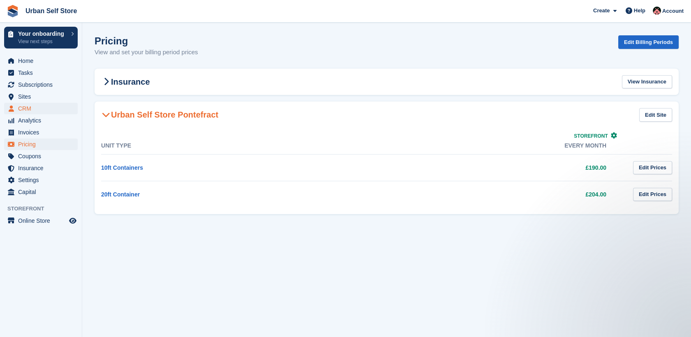 The width and height of the screenshot is (691, 337). Describe the element at coordinates (13, 11) in the screenshot. I see `img: stora-icon-8386f47178a22dfd0bd8f6a31ec36ba5ce8667c1dd55bd0f319d3a0aa187defe.svg` at that location.